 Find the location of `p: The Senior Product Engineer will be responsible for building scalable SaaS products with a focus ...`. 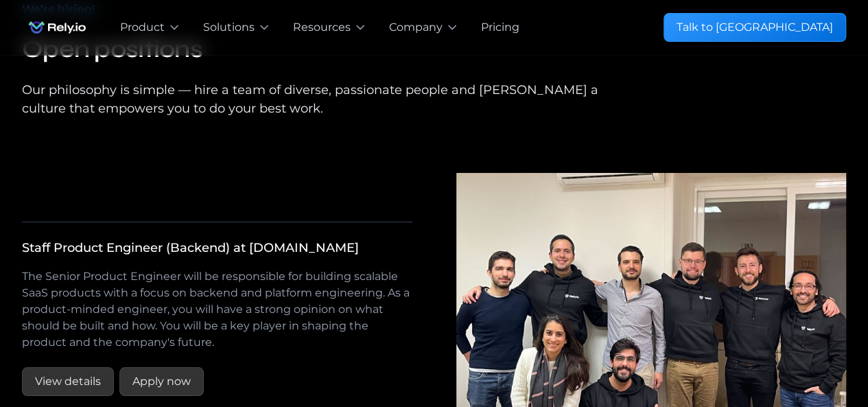

p: The Senior Product Engineer will be responsible for building scalable SaaS products with a focus ... is located at coordinates (217, 310).